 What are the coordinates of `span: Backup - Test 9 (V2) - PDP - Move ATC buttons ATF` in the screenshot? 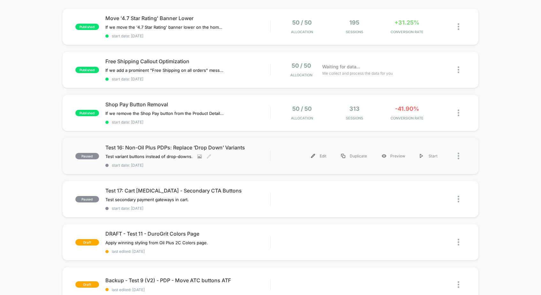 It's located at (188, 281).